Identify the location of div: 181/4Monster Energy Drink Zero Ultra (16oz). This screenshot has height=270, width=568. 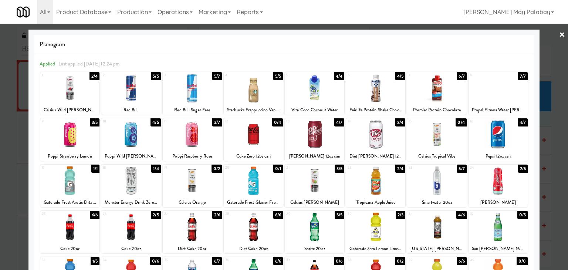
(131, 186).